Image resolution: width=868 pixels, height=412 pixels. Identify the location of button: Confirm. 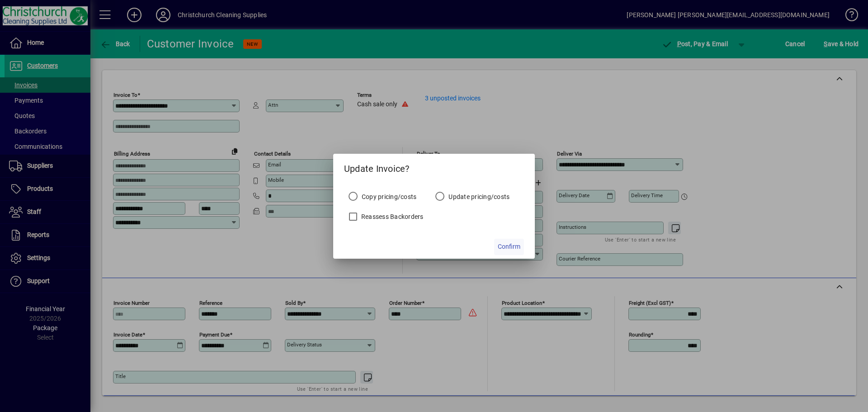
(509, 247).